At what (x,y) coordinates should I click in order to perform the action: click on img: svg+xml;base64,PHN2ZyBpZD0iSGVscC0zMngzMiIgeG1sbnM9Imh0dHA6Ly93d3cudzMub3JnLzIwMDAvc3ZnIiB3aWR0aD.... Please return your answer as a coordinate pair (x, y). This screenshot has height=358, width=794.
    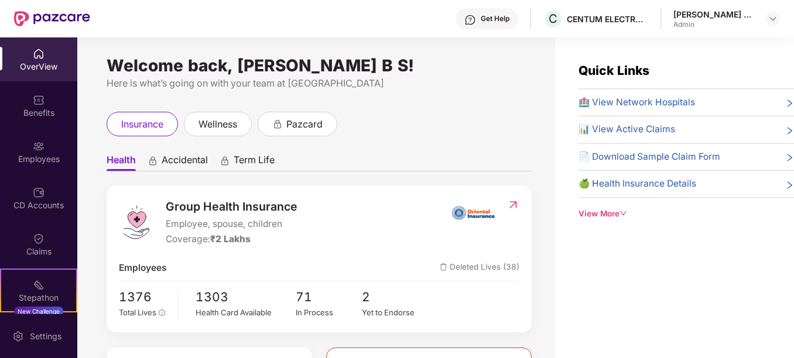
    Looking at the image, I should click on (470, 20).